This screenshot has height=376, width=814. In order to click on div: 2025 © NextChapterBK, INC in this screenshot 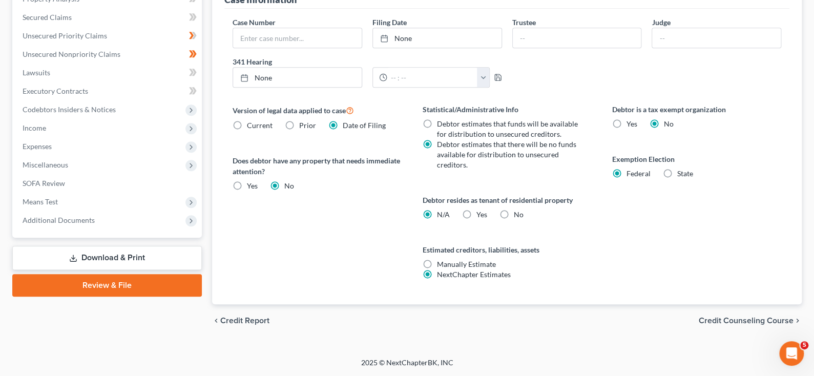, I will do `click(407, 367)`.